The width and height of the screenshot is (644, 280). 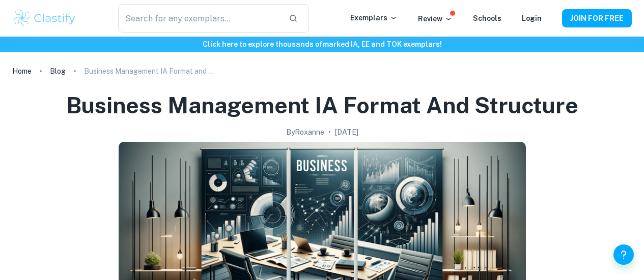 I want to click on h2: By Roxanne, so click(x=305, y=132).